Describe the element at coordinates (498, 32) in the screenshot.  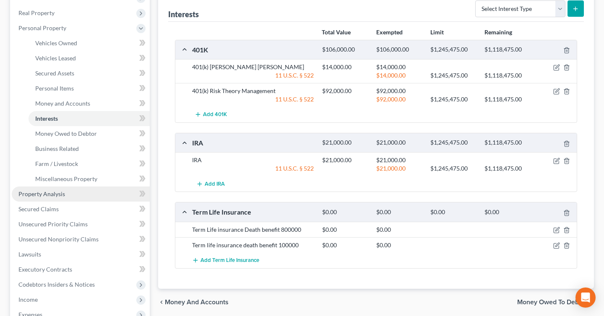
I see `strong: Remaining` at that location.